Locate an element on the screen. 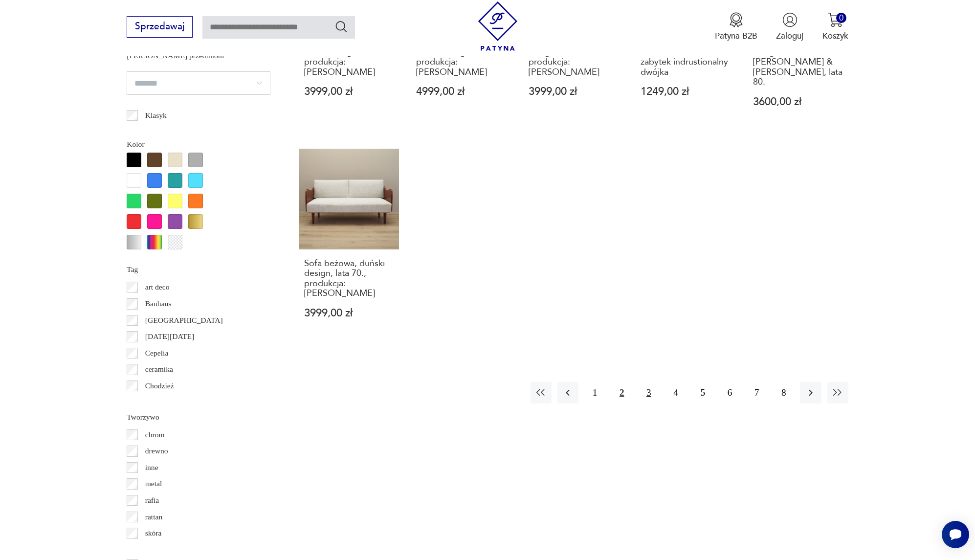 Image resolution: width=975 pixels, height=560 pixels. button: 3 is located at coordinates (648, 392).